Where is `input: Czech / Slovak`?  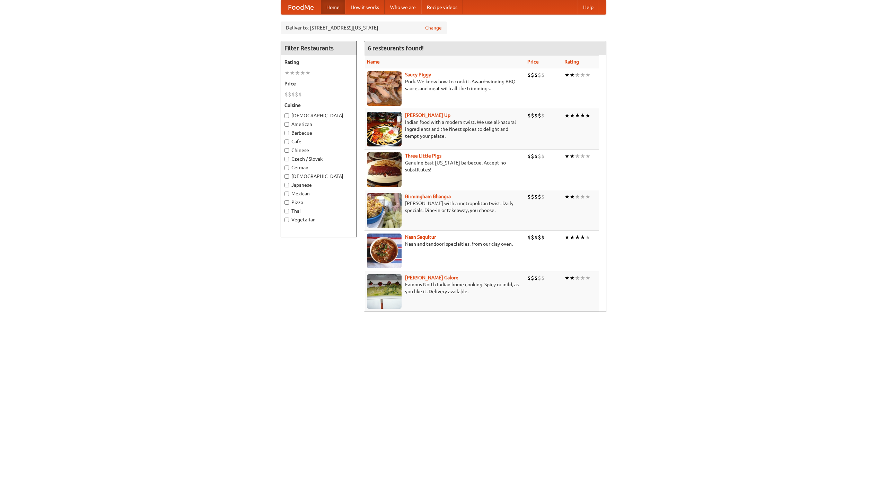
input: Czech / Slovak is located at coordinates (287, 159).